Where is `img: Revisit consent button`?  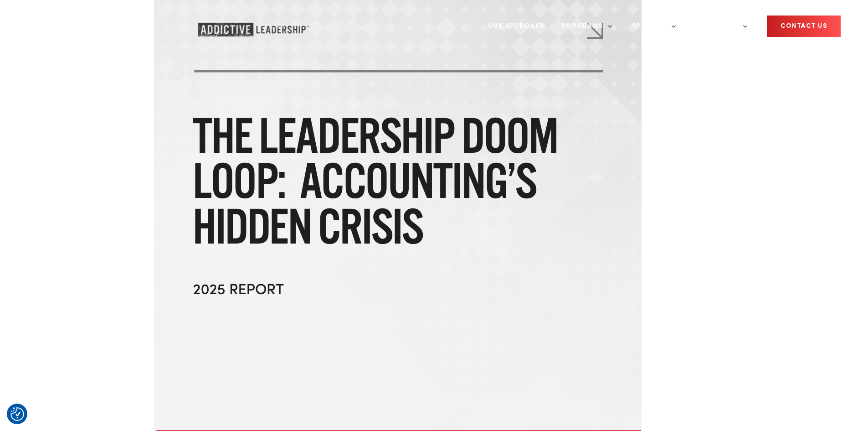
img: Revisit consent button is located at coordinates (17, 414).